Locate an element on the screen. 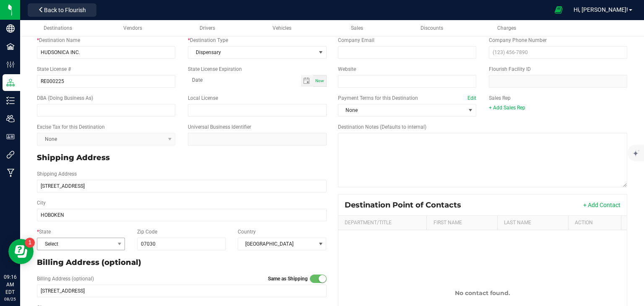 The image size is (644, 306). span: Vendors is located at coordinates (133, 28).